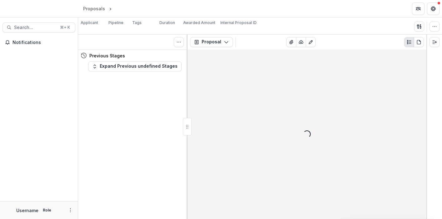 The height and width of the screenshot is (219, 442). What do you see at coordinates (291, 42) in the screenshot?
I see `button: View Attached Files` at bounding box center [291, 42].